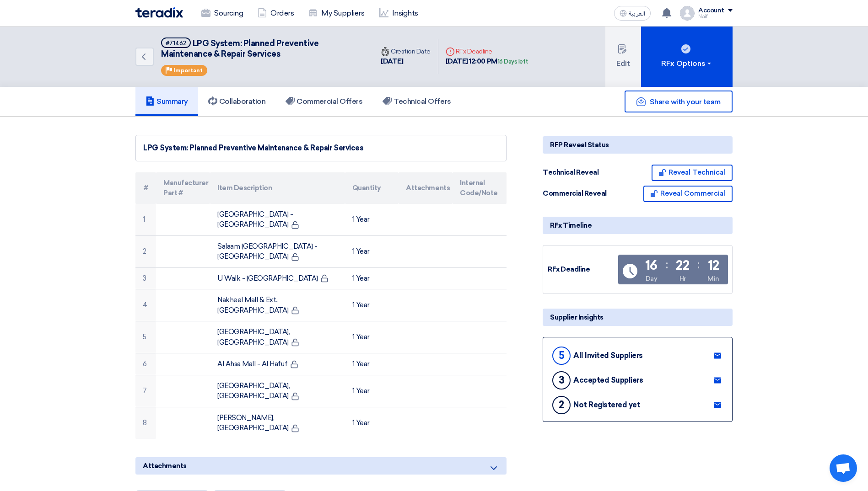  I want to click on h5: Summary, so click(166, 101).